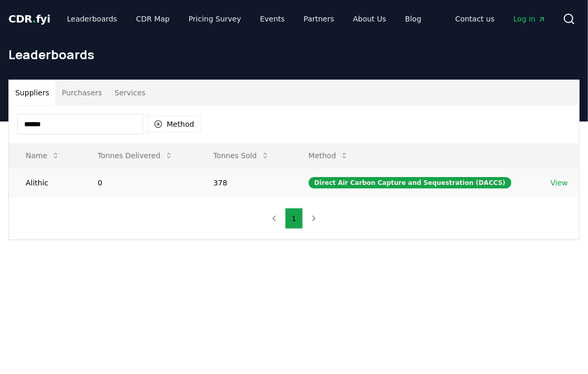 The image size is (588, 374). Describe the element at coordinates (319, 19) in the screenshot. I see `a: Partners` at that location.